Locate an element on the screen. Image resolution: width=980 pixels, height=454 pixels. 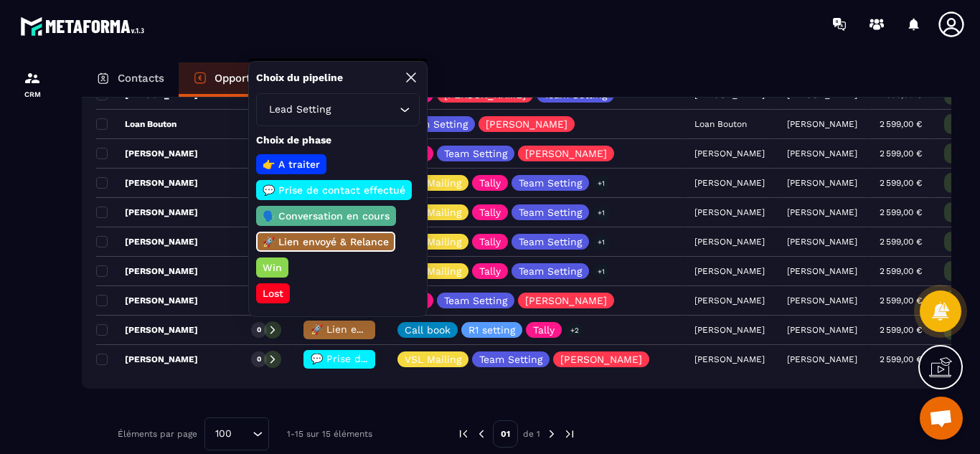
p: +2 is located at coordinates (575, 330).